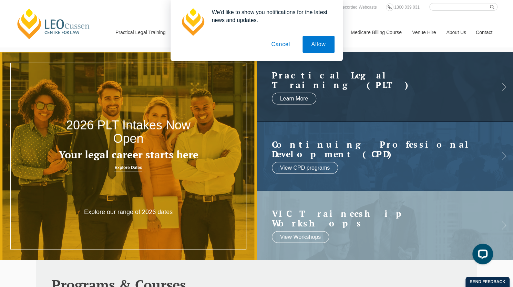 This screenshot has width=513, height=287. Describe the element at coordinates (378, 80) in the screenshot. I see `h2: Practical Legal Training (PLT)` at that location.